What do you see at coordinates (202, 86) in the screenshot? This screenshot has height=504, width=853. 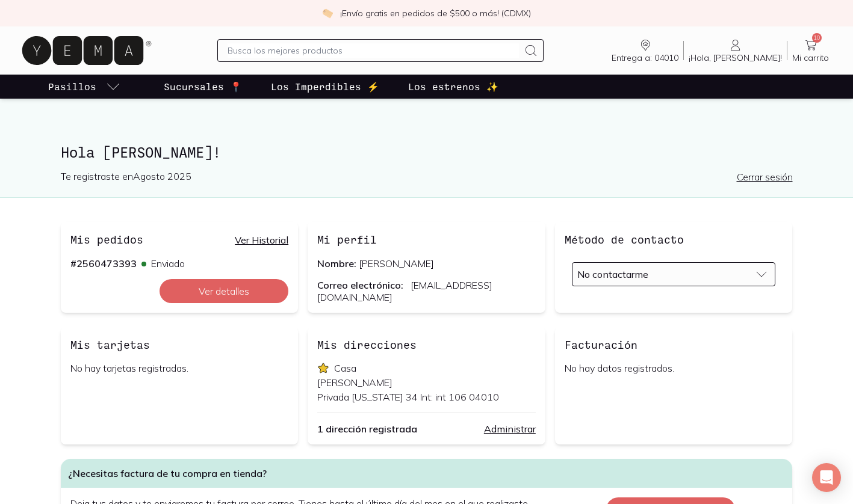 I see `a: Sucursales 📍` at bounding box center [202, 86].